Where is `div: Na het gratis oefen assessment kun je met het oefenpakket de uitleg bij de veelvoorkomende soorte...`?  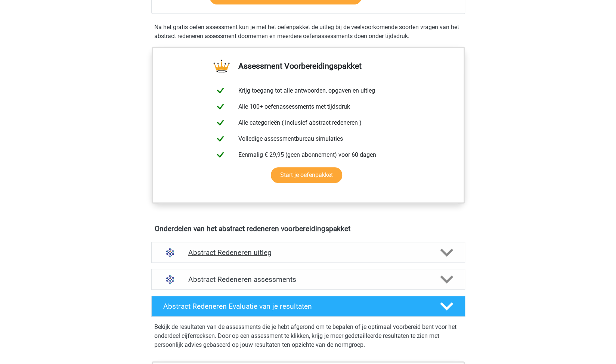
div: Na het gratis oefen assessment kun je met het oefenpakket de uitleg bij de veelvoorkomende soorte... is located at coordinates (308, 32).